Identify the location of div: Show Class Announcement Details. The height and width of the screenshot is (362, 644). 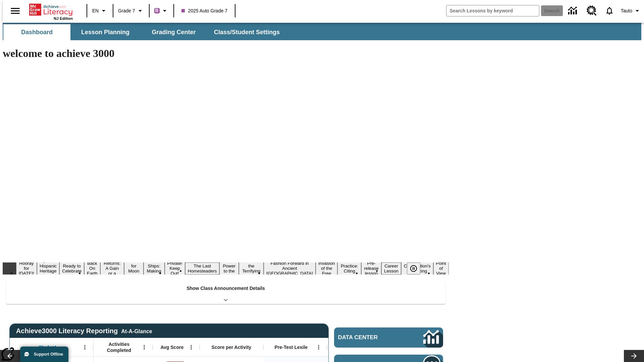
(226, 292).